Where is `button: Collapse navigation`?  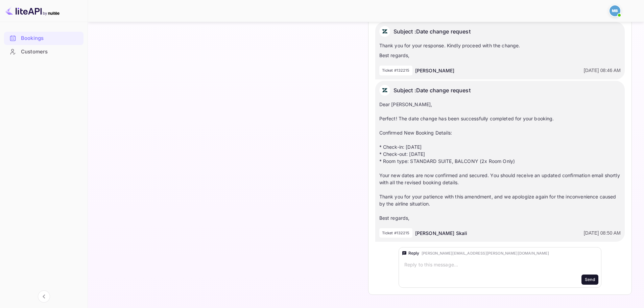 button: Collapse navigation is located at coordinates (44, 297).